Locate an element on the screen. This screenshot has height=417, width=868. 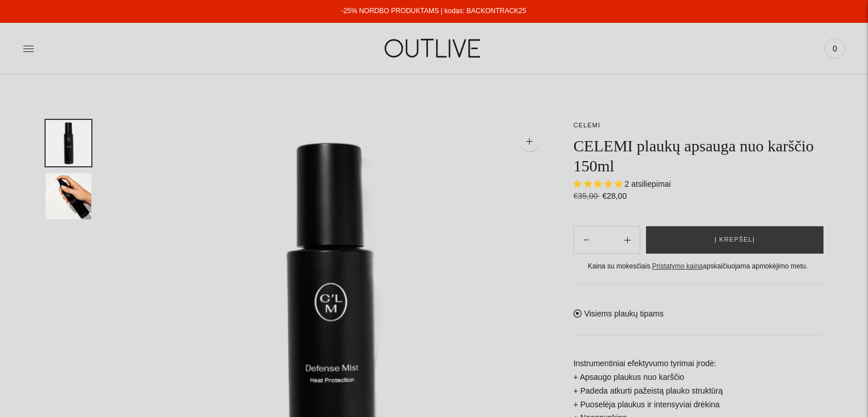
span: 2 atsiliepimai is located at coordinates (648, 184).